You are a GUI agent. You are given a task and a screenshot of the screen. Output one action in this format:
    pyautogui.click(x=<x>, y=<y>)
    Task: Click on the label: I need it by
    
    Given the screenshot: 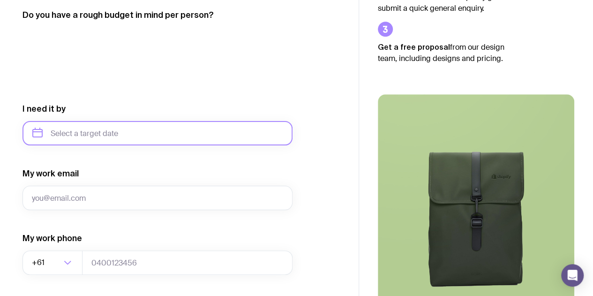 What is the action you would take?
    pyautogui.click(x=44, y=109)
    